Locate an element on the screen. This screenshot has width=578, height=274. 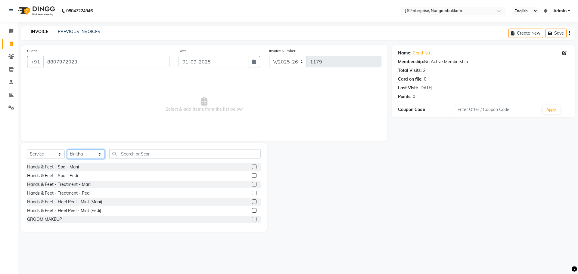
input: Enter Offer / Coupon Code is located at coordinates (498, 110).